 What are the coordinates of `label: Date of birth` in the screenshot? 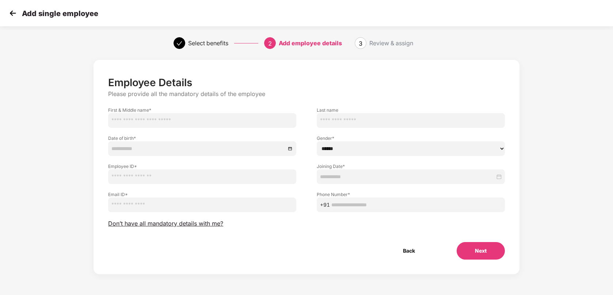 It's located at (202, 138).